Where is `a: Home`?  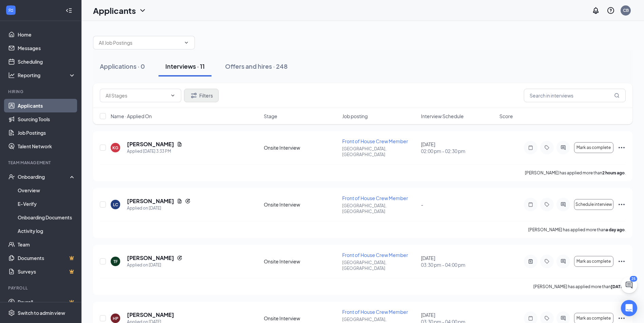 a: Home is located at coordinates (46, 34).